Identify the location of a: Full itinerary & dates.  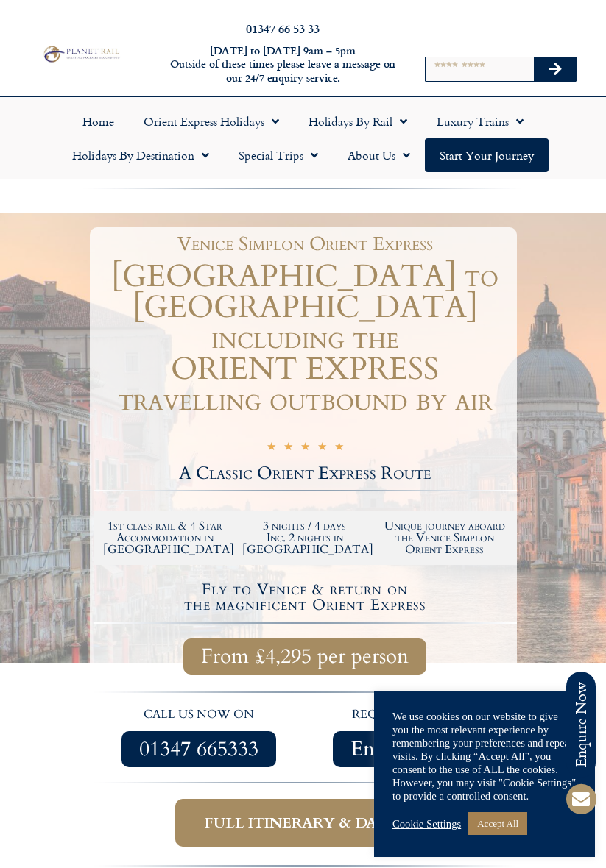
(305, 823).